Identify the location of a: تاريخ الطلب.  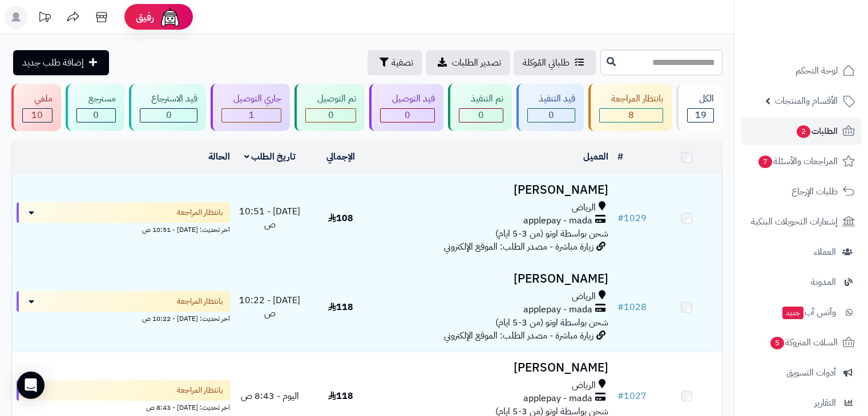
(270, 157).